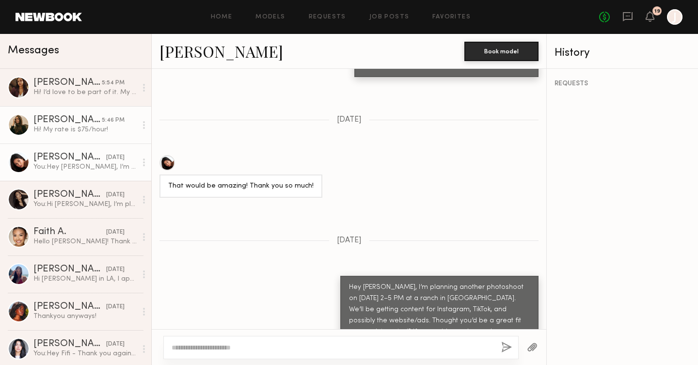  I want to click on div: Hi! I’d love to be part of it. My rate is 150/hr, so click(85, 92).